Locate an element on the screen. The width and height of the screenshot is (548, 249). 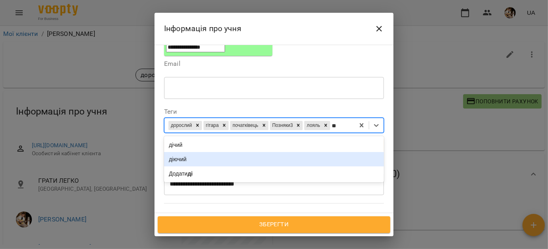
div: дічий is located at coordinates (274, 145).